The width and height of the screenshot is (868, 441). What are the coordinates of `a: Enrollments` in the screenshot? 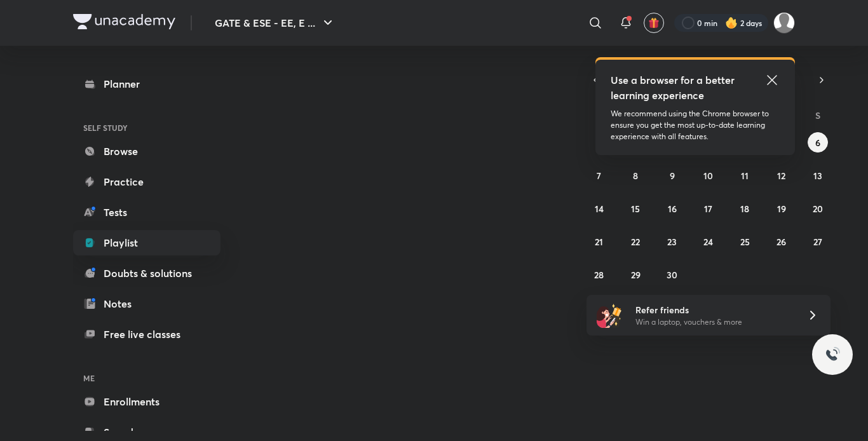 It's located at (146, 402).